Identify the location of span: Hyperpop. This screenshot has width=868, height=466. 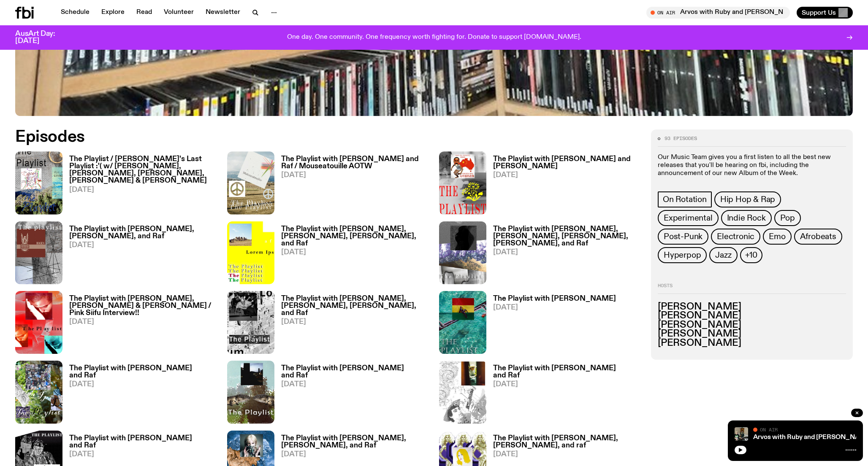
(682, 255).